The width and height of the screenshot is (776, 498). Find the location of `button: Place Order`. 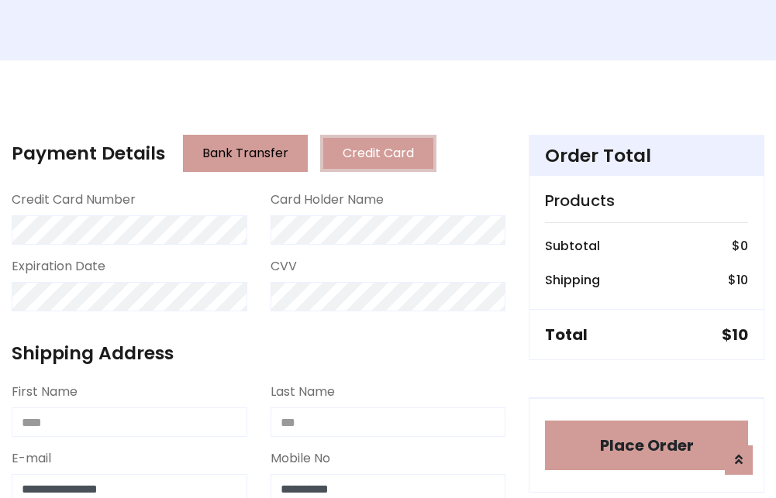

button: Place Order is located at coordinates (646, 446).